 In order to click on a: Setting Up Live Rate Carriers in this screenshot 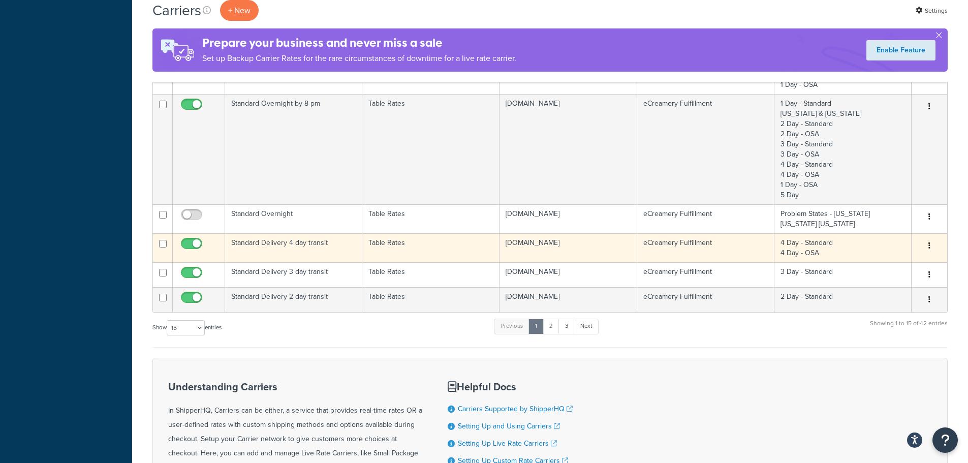, I will do `click(507, 443)`.